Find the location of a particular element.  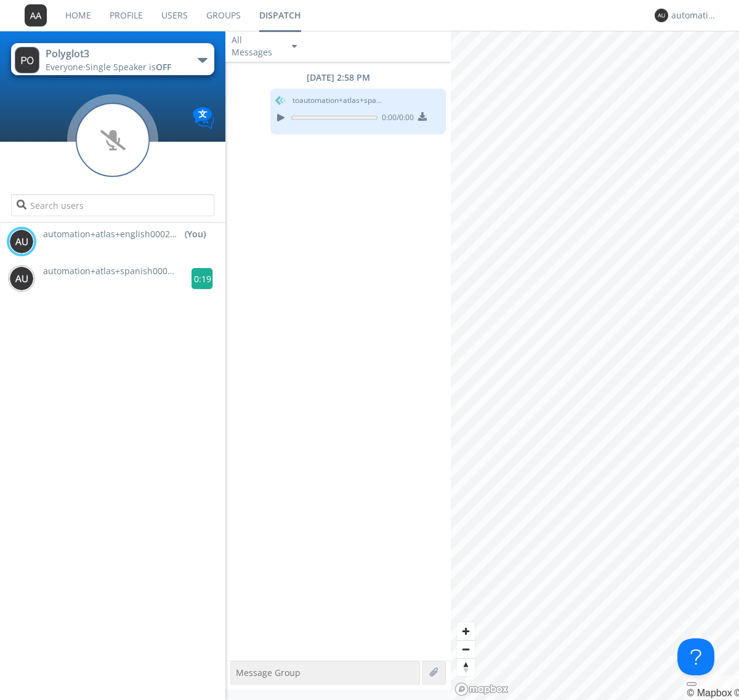

span: OFF is located at coordinates (163, 67).